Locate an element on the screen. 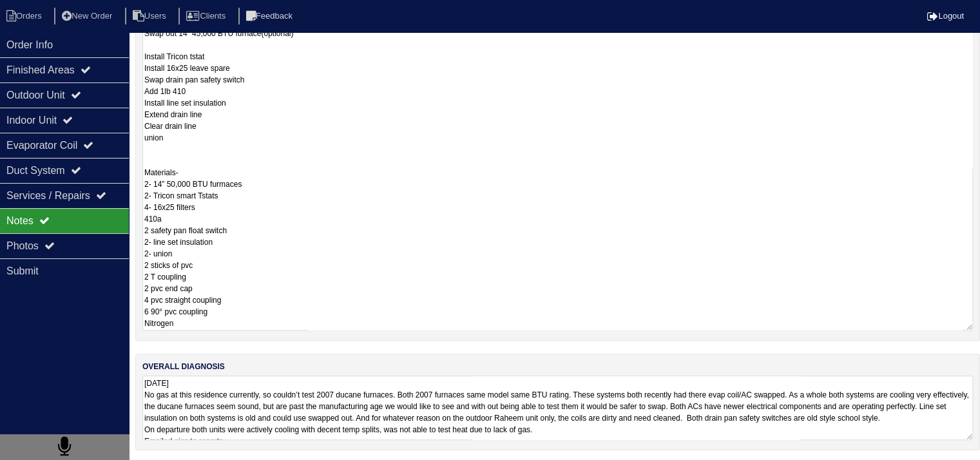 The width and height of the screenshot is (980, 460). li: Clients is located at coordinates (207, 16).